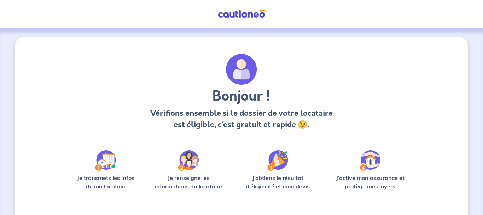 The width and height of the screenshot is (483, 215). What do you see at coordinates (105, 182) in the screenshot?
I see `p: Je transmets les infos de ma location` at bounding box center [105, 182].